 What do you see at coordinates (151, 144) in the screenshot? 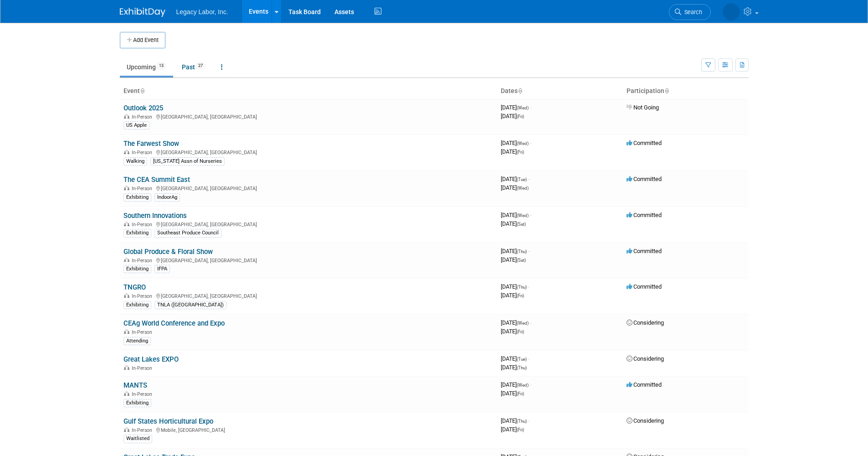
I see `a: The Farwest Show` at bounding box center [151, 144].